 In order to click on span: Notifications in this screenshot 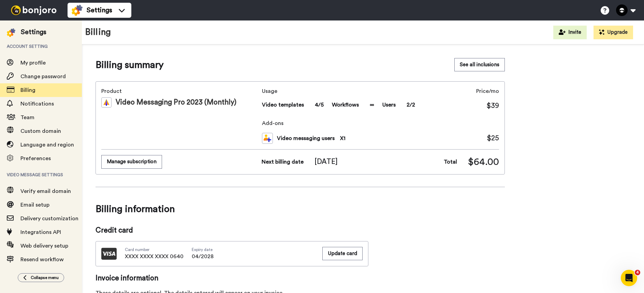, I will do `click(37, 104)`.